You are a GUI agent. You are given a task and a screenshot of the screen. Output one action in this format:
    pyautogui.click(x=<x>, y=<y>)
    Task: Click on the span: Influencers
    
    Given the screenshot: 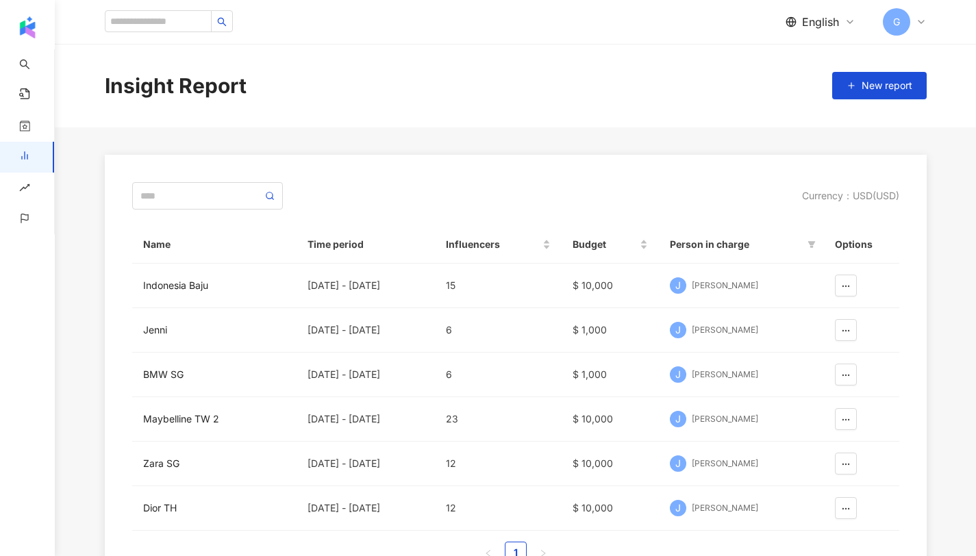 What is the action you would take?
    pyautogui.click(x=493, y=245)
    